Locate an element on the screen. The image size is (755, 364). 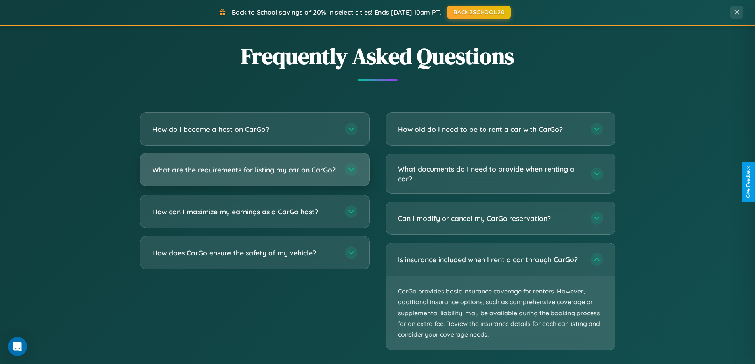
h2: Frequently Asked Questions is located at coordinates (378, 56).